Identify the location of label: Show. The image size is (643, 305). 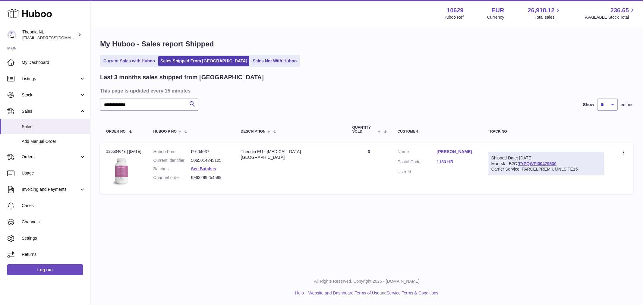
(588, 105).